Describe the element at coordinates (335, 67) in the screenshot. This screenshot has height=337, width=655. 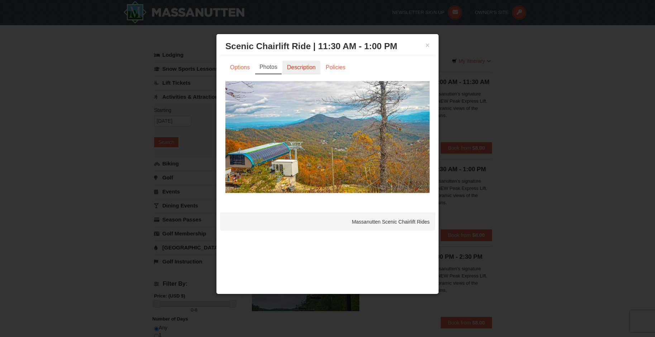
I see `a: Policies` at that location.